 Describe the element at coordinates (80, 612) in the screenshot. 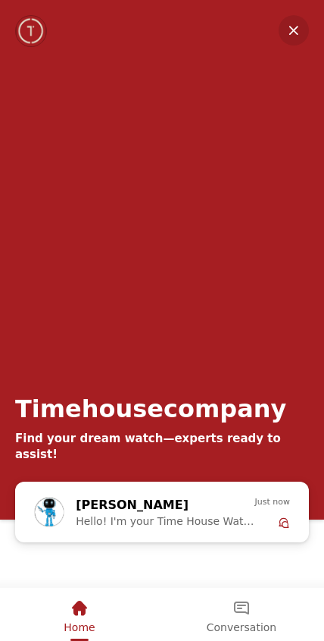

I see `div: Home` at that location.